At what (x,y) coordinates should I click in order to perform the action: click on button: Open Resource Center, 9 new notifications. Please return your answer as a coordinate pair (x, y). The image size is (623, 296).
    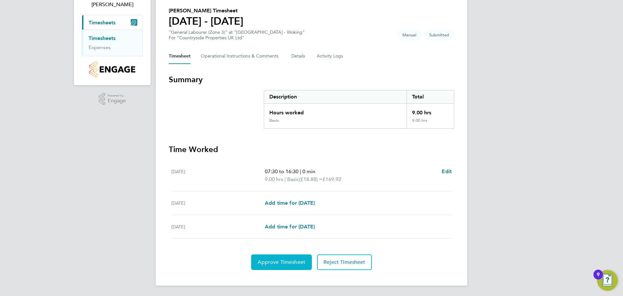
    Looking at the image, I should click on (607, 280).